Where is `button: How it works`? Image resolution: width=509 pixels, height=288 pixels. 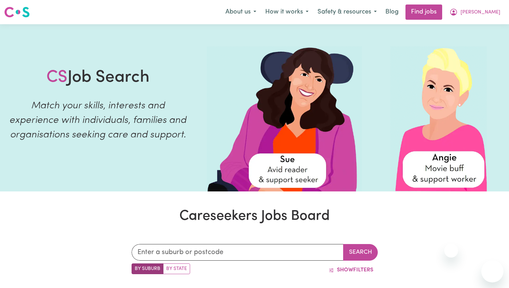 button: How it works is located at coordinates (287, 12).